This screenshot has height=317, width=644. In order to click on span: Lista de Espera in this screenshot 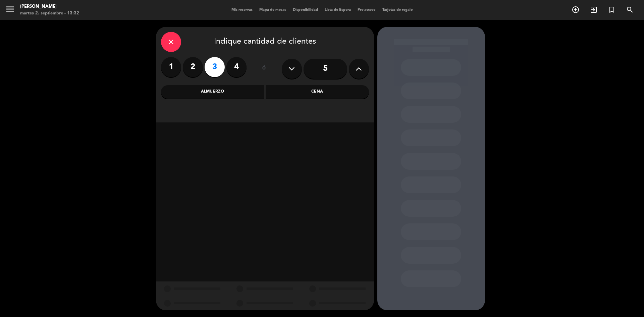, I will do `click(338, 10)`.